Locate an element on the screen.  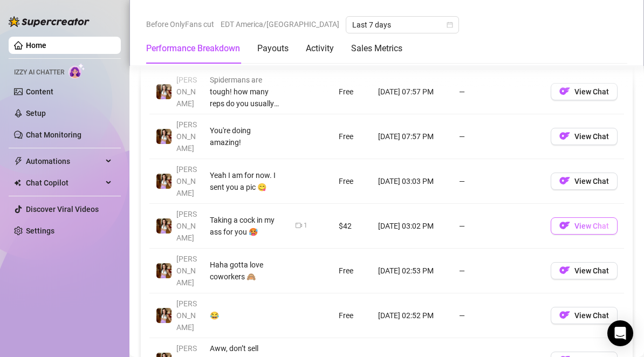
span: Before OnlyFans cut is located at coordinates (180, 25).